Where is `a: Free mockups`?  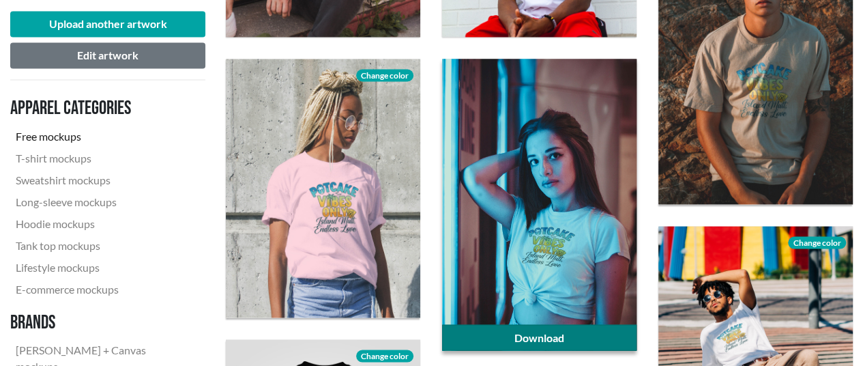
a: Free mockups is located at coordinates (102, 136).